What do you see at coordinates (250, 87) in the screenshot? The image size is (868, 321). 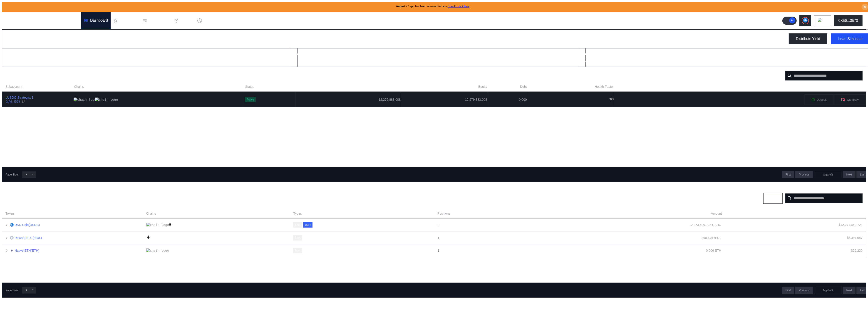 I see `span: Status` at bounding box center [250, 87].